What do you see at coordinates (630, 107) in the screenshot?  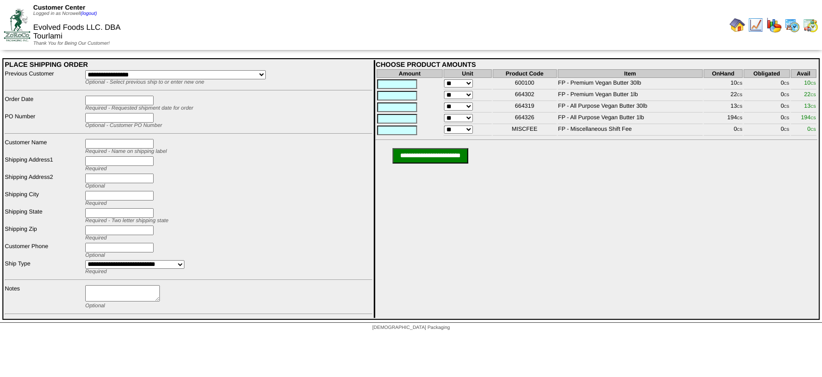 I see `td: FP - All Purpose Vegan Butter 30lb` at bounding box center [630, 107].